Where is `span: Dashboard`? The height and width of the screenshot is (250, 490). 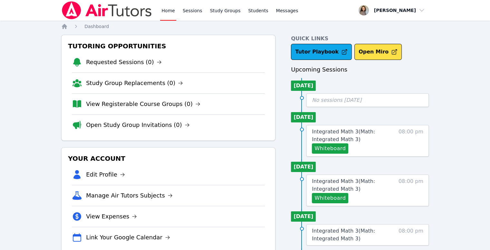 span: Dashboard is located at coordinates (97, 26).